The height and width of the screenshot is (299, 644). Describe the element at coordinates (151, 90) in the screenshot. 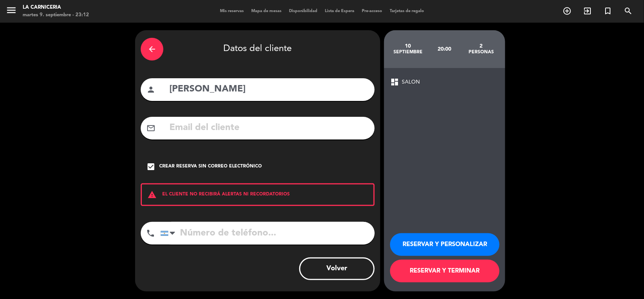

I see `i: person` at that location.